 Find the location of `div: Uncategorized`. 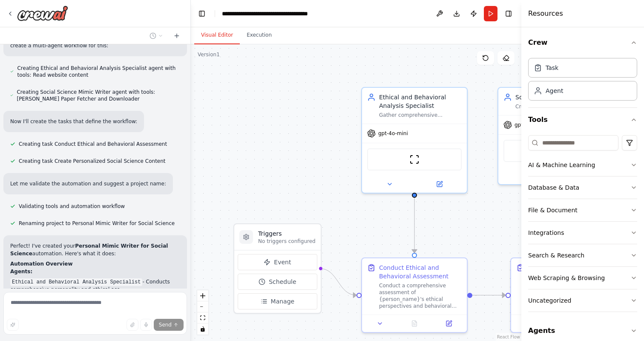

div: Uncategorized is located at coordinates (550, 300).